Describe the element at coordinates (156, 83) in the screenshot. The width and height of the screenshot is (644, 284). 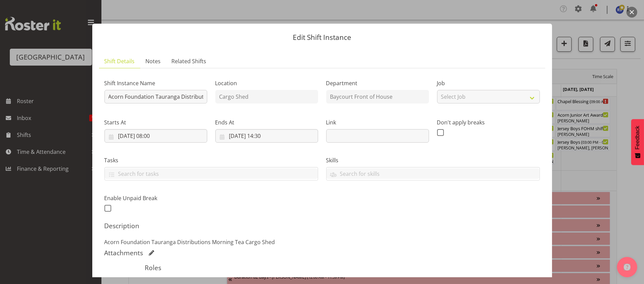
I see `label: Shift Instance Name` at that location.